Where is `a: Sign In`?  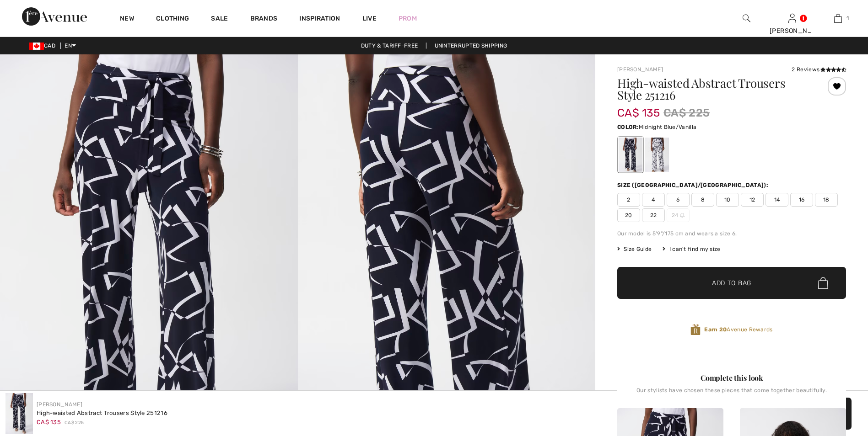 a: Sign In is located at coordinates (792, 18).